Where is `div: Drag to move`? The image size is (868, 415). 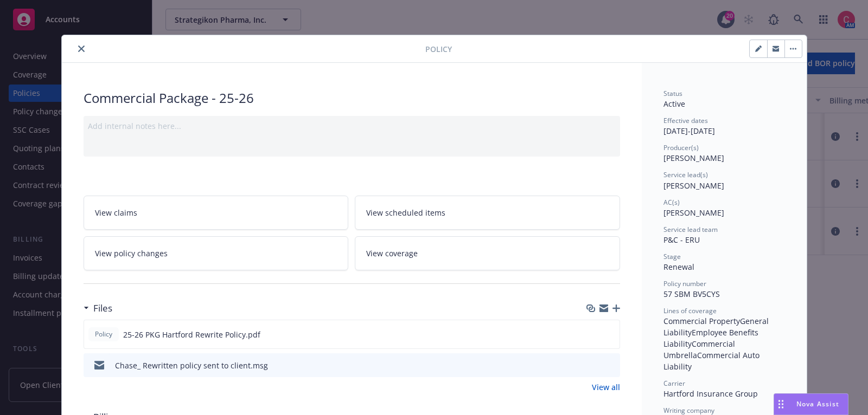
div: Drag to move is located at coordinates (781, 404).